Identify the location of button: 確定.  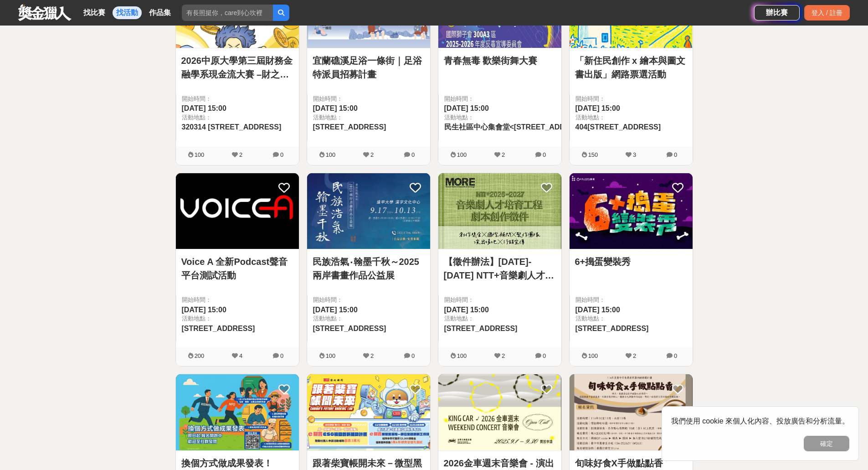
(827, 444).